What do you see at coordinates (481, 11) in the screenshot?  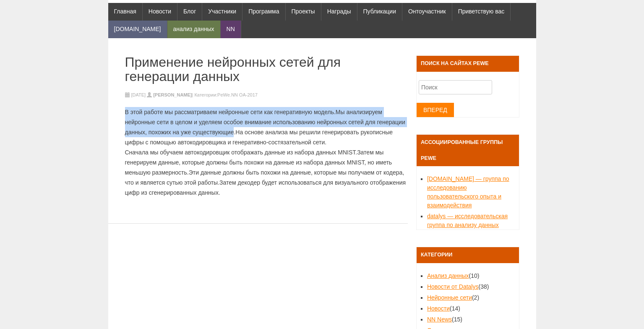 I see `ya-tr-span: Приветствую вас` at bounding box center [481, 11].